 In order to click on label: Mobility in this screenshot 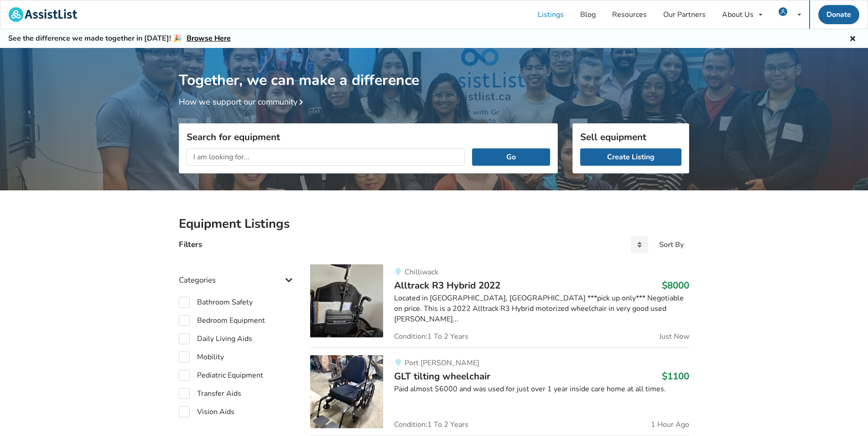, I will do `click(201, 357)`.